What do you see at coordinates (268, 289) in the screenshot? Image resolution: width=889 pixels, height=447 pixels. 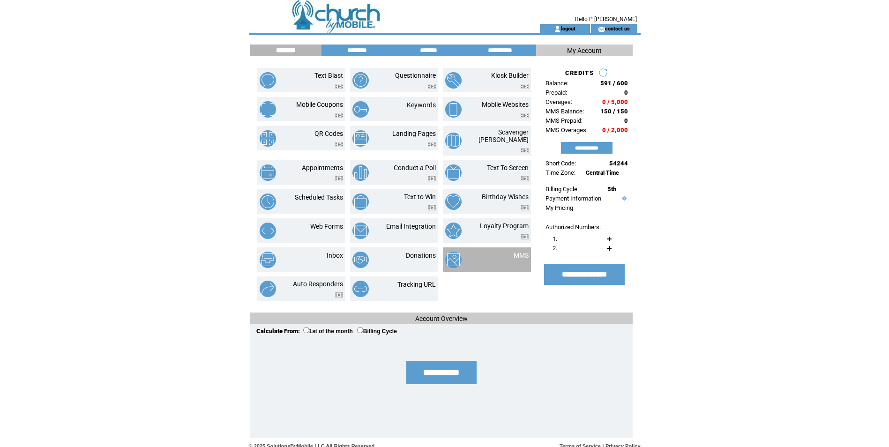 I see `img: auto-responders.png` at bounding box center [268, 289].